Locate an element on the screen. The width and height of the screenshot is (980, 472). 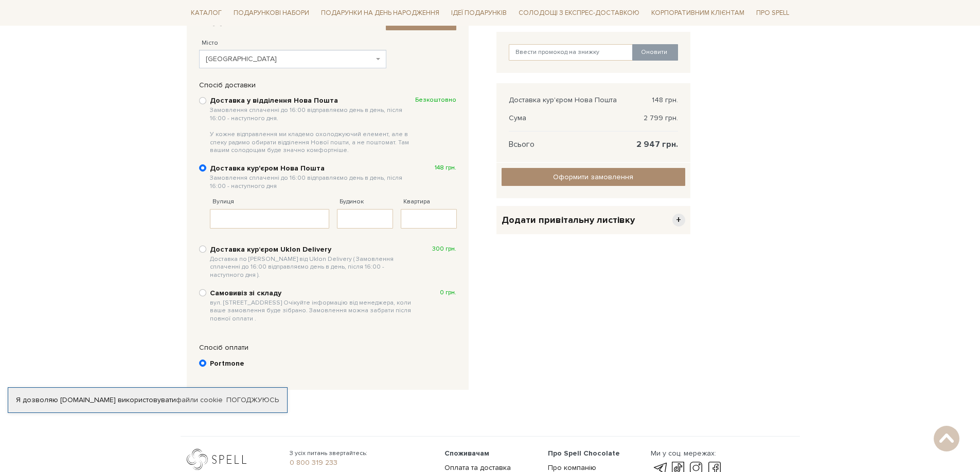
span: Ідеї подарунків is located at coordinates (479, 13).